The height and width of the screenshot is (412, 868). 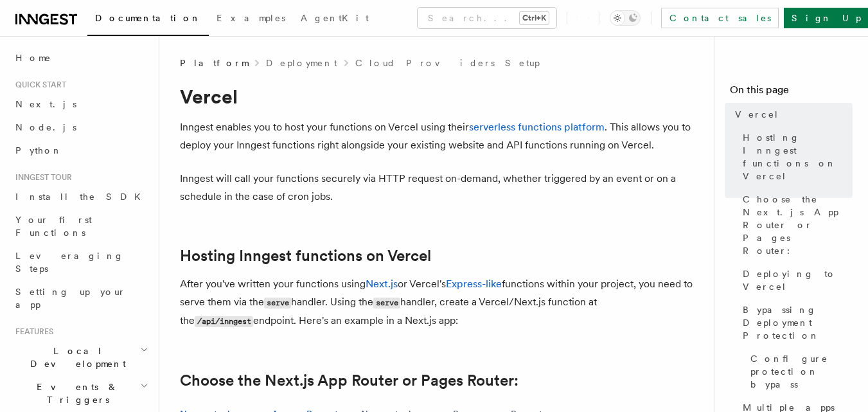 I want to click on a: Vercel, so click(x=790, y=115).